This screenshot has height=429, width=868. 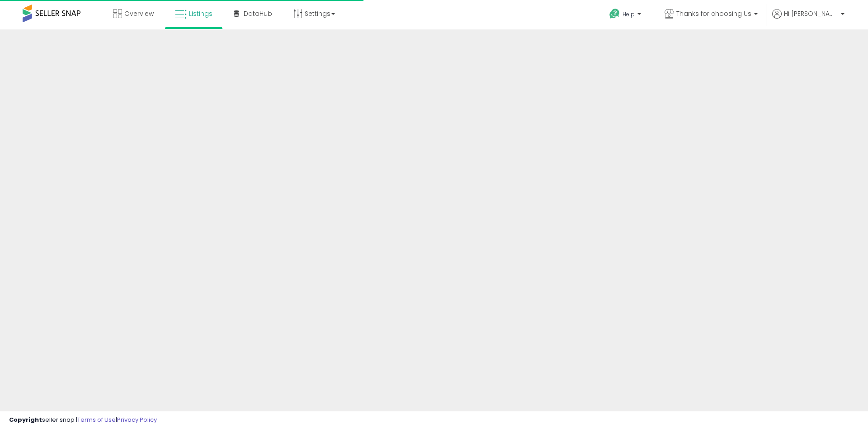 I want to click on i: Get Help, so click(x=614, y=14).